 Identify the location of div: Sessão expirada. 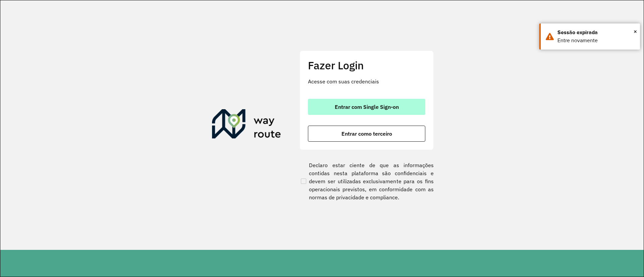
(596, 33).